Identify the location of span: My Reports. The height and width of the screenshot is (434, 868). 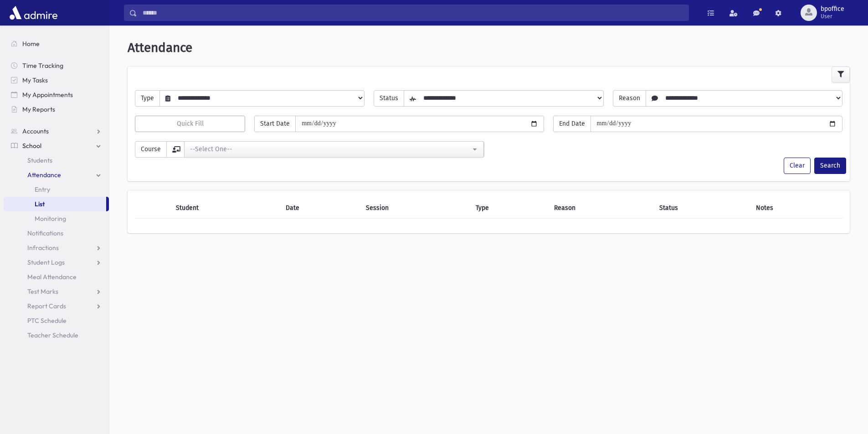
(39, 109).